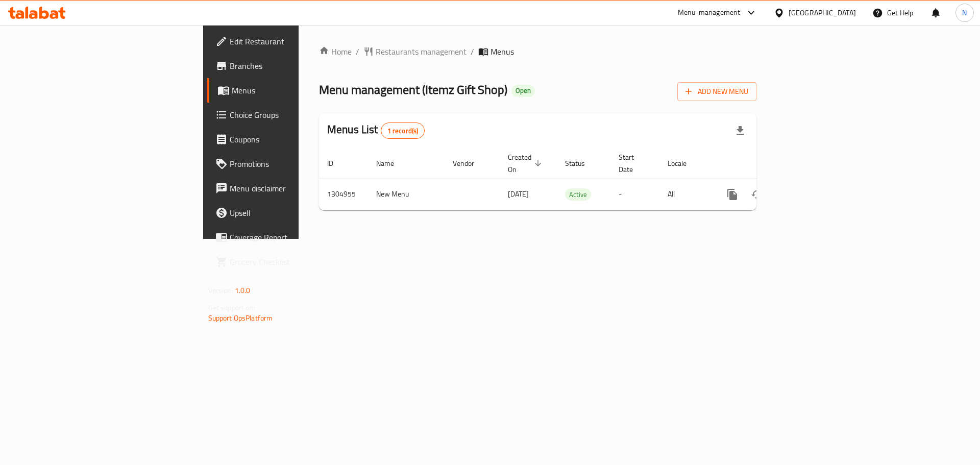 The image size is (980, 465). Describe the element at coordinates (287, 139) in the screenshot. I see `a: Coupons` at that location.